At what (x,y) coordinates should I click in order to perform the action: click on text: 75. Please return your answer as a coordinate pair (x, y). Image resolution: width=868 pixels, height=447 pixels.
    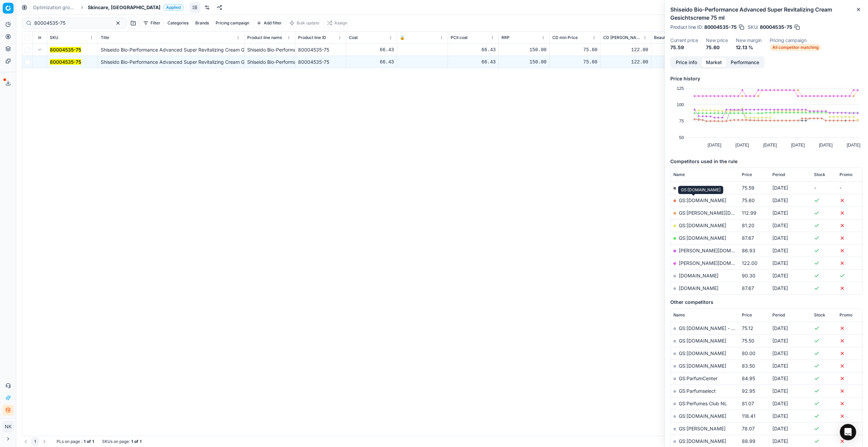
    Looking at the image, I should click on (682, 121).